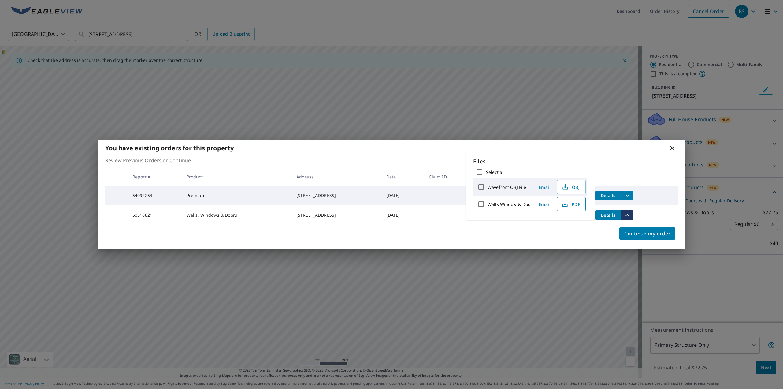 The width and height of the screenshot is (783, 389). I want to click on button: OBJ, so click(572, 187).